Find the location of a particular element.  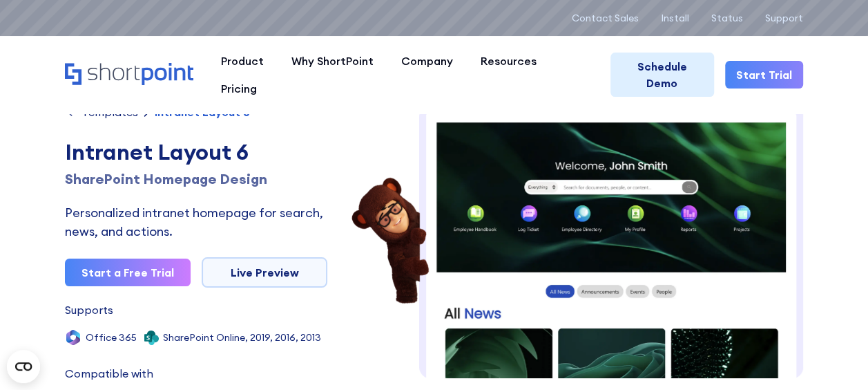

div: Product is located at coordinates (242, 61).